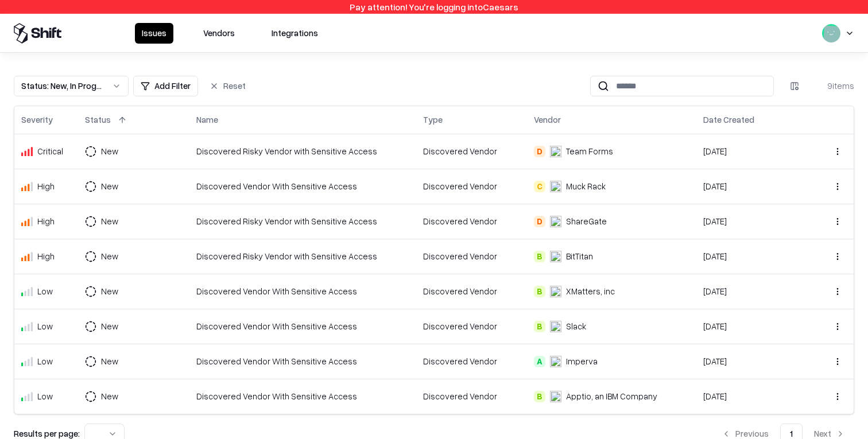 This screenshot has width=868, height=439. I want to click on button: Vendors, so click(219, 33).